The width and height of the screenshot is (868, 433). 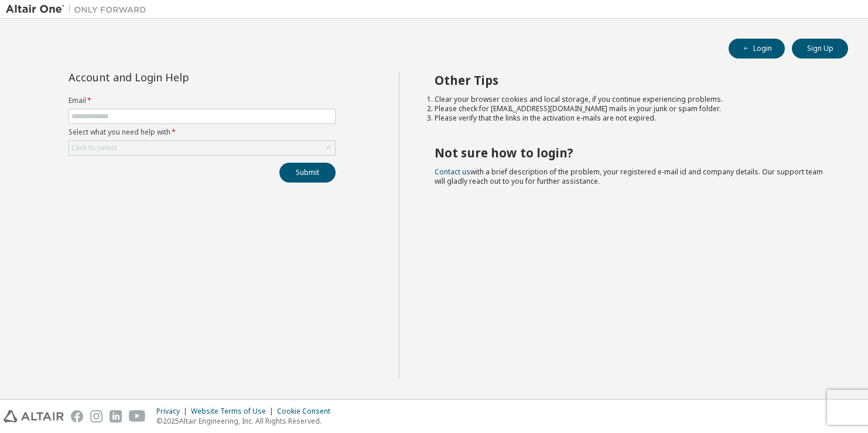 I want to click on a: Contact us, so click(x=452, y=172).